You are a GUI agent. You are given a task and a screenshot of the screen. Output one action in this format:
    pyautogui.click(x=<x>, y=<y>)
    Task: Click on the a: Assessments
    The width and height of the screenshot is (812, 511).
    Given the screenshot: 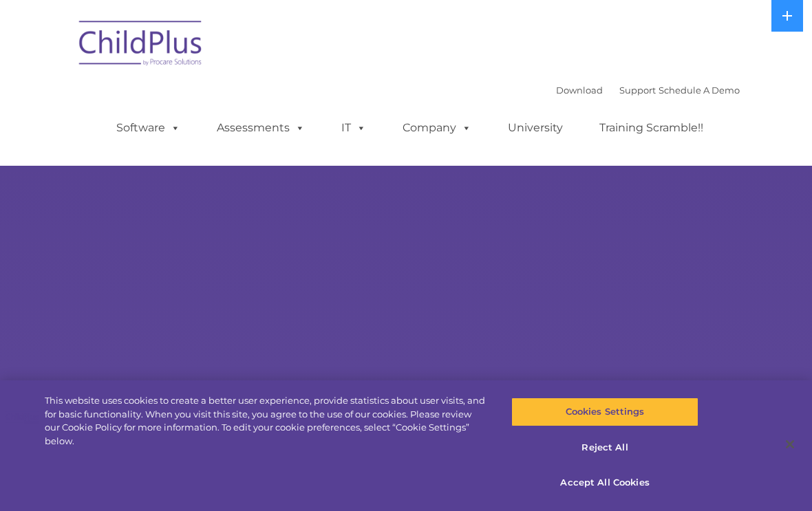 What is the action you would take?
    pyautogui.click(x=261, y=128)
    